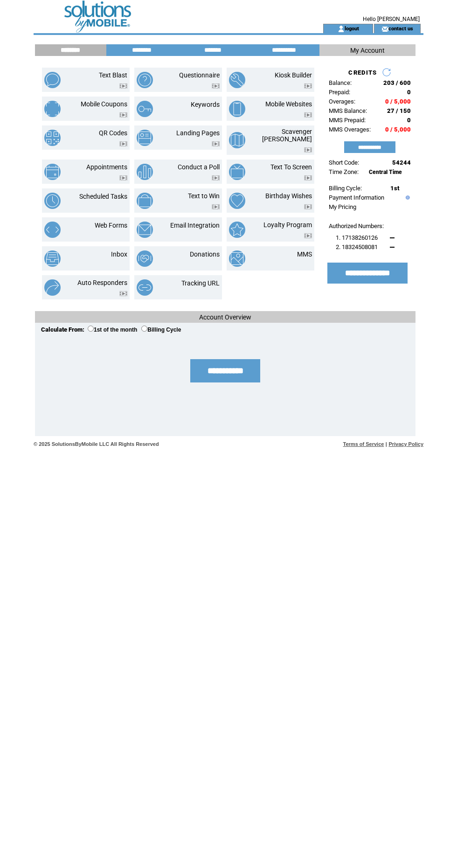  Describe the element at coordinates (52, 137) in the screenshot. I see `img: qr-codes.png` at that location.